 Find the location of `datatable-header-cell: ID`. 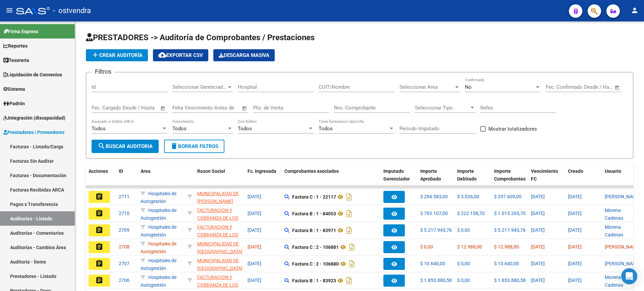

datatable-header-cell: ID is located at coordinates (126, 179).